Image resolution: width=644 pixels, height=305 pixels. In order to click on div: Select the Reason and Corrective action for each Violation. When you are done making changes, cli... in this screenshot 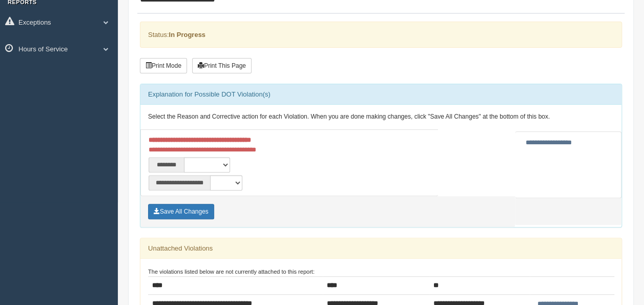, I will do `click(381, 117)`.